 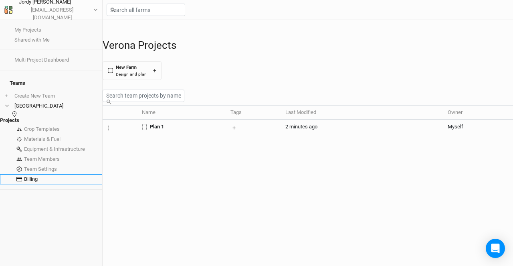 What do you see at coordinates (131, 74) in the screenshot?
I see `div: Design and plan` at bounding box center [131, 74].